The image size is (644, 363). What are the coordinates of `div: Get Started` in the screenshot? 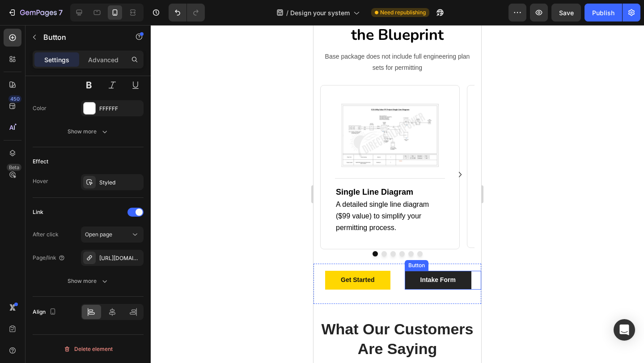 It's located at (44, 254).